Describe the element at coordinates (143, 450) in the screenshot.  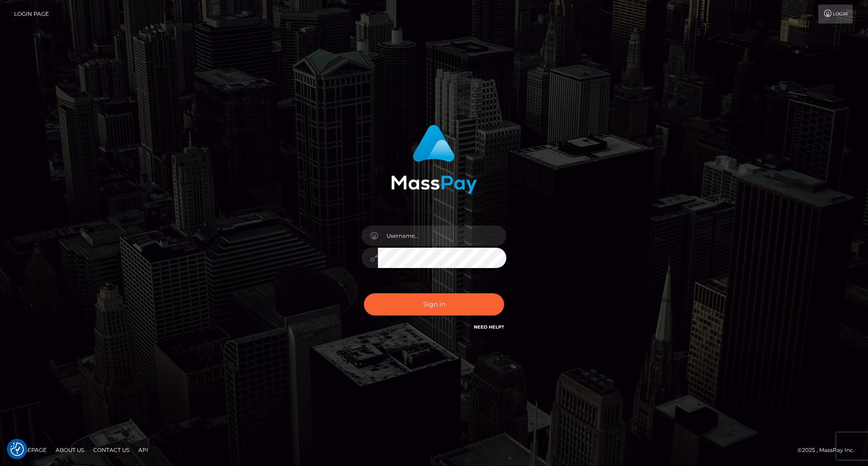
I see `a: API` at that location.